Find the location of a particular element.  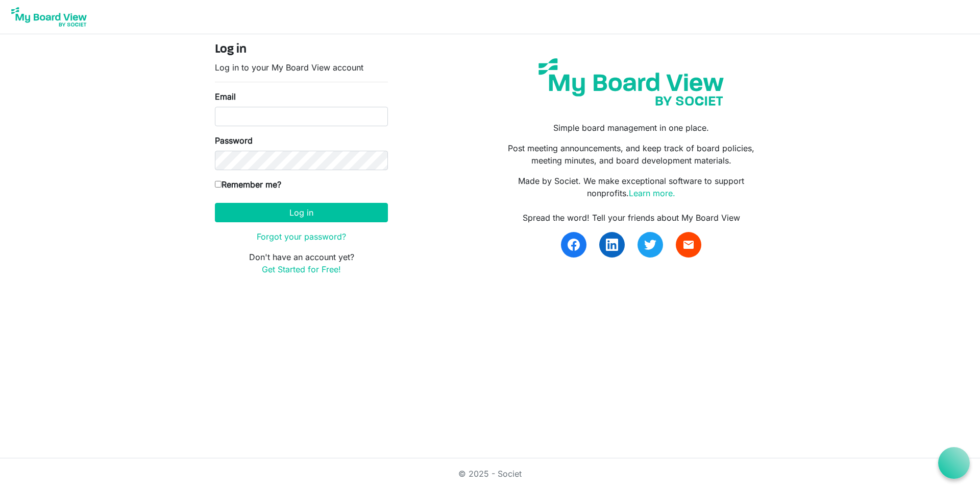

p: Made by Societ. We make exceptional software to support nonprofits. is located at coordinates (631, 187).